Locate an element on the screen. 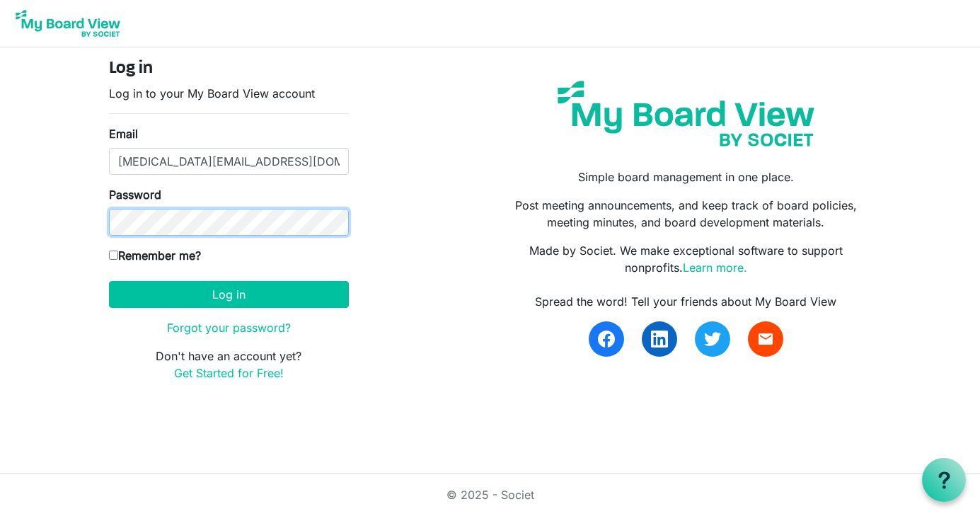 This screenshot has height=516, width=980. img: twitter.svg is located at coordinates (712, 339).